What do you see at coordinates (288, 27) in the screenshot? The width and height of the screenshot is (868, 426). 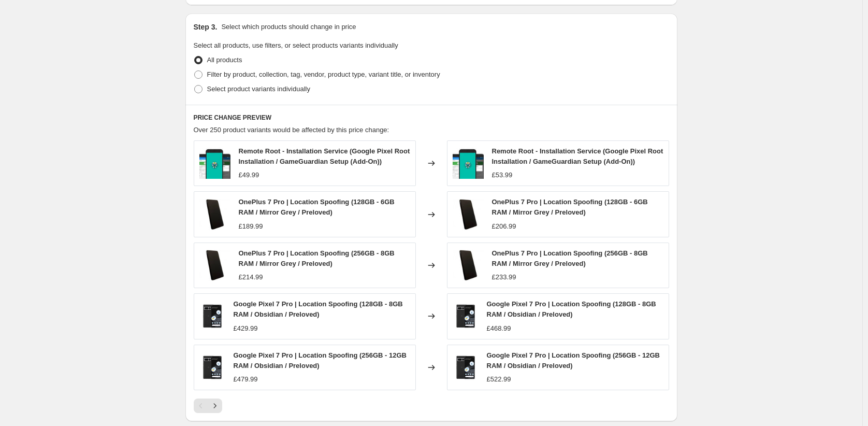 I see `p: Select which products should change in price` at bounding box center [288, 27].